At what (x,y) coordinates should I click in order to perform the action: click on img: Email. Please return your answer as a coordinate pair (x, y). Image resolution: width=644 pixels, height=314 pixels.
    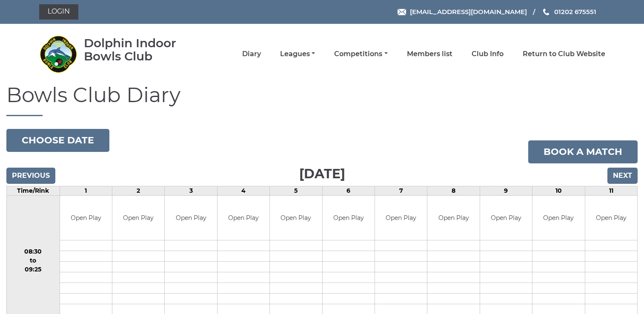
    Looking at the image, I should click on (401, 12).